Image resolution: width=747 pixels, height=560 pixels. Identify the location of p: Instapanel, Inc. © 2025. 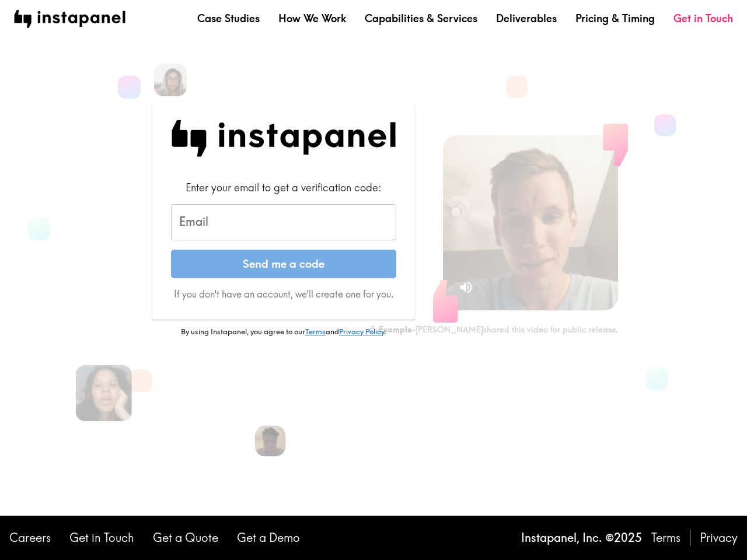
(581, 538).